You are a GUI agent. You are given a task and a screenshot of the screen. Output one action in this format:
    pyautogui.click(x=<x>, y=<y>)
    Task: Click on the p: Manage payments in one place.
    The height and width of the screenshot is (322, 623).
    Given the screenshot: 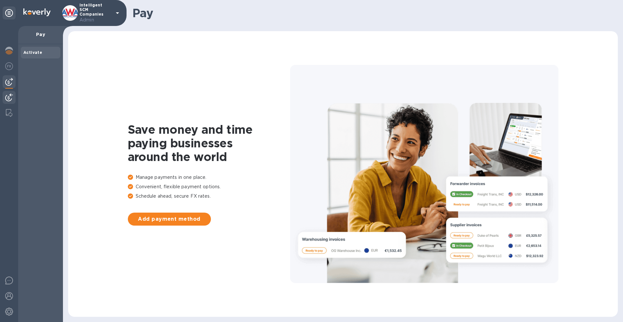 What is the action you would take?
    pyautogui.click(x=209, y=177)
    